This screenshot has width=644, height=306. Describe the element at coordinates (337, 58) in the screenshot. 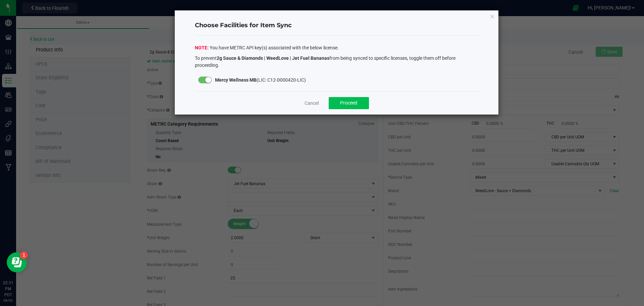

I see `div: You have METRC API key(s) associated with the below license.` at that location.